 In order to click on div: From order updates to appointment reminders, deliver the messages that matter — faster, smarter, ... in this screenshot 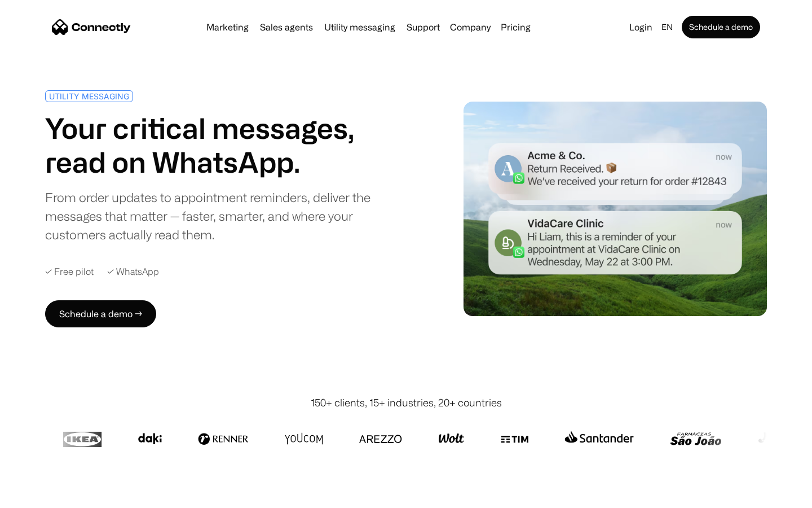, I will do `click(223, 216)`.